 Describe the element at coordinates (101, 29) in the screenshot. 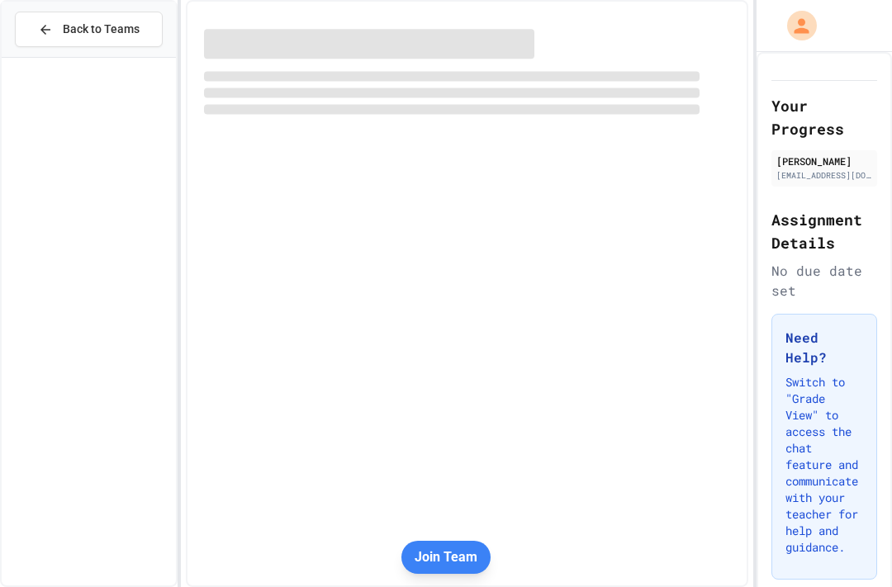

I see `span: Back to Teams` at that location.